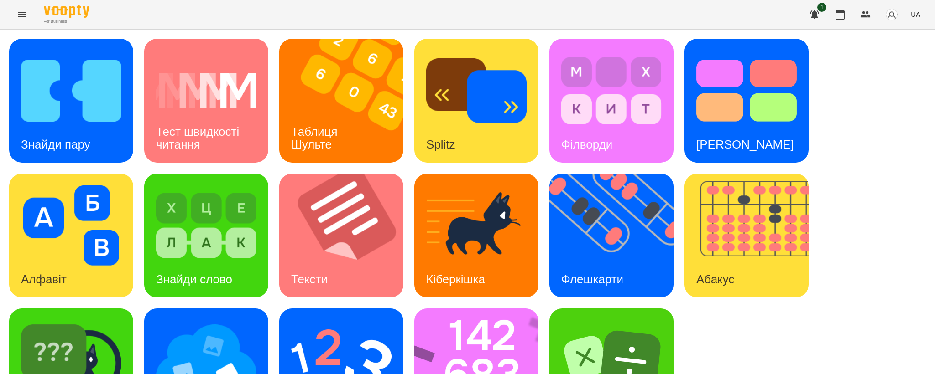 This screenshot has width=935, height=374. I want to click on h3: Splitz, so click(441, 145).